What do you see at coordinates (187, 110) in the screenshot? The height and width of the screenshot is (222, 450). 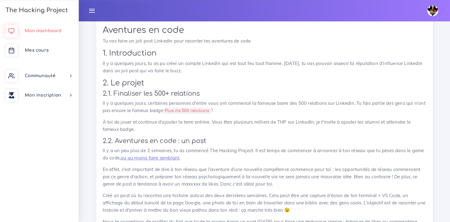 I see `code: Plus de 500 relations` at bounding box center [187, 110].